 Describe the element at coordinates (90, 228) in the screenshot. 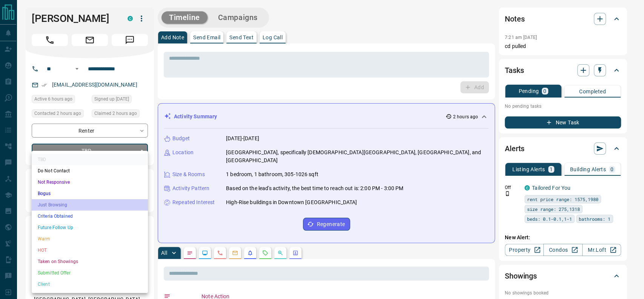

I see `li: Future Follow Up` at that location.